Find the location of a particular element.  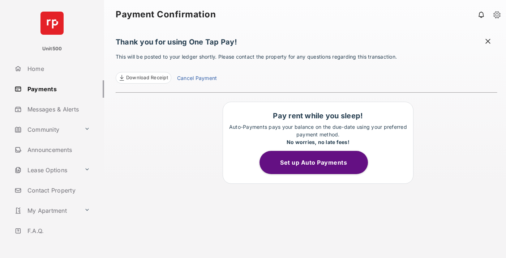

a: F.A.Q. is located at coordinates (58, 231).